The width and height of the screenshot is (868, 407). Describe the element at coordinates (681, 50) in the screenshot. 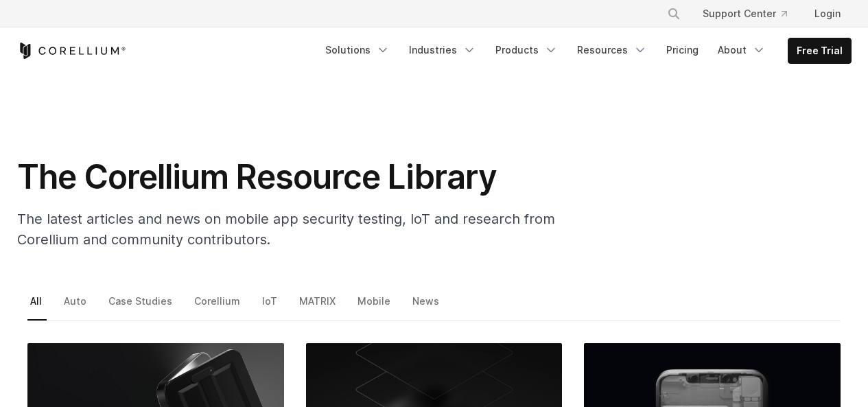

I see `a: Pricing` at that location.